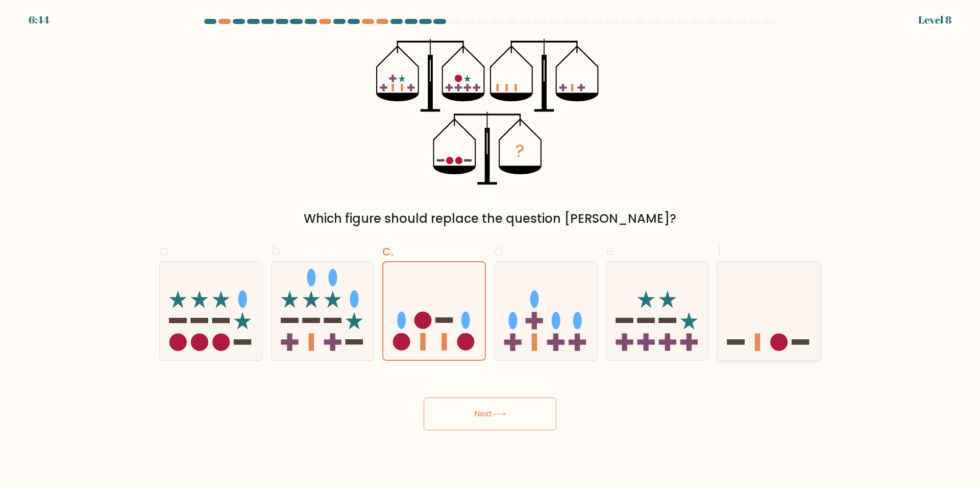 This screenshot has height=487, width=980. I want to click on span: d., so click(500, 250).